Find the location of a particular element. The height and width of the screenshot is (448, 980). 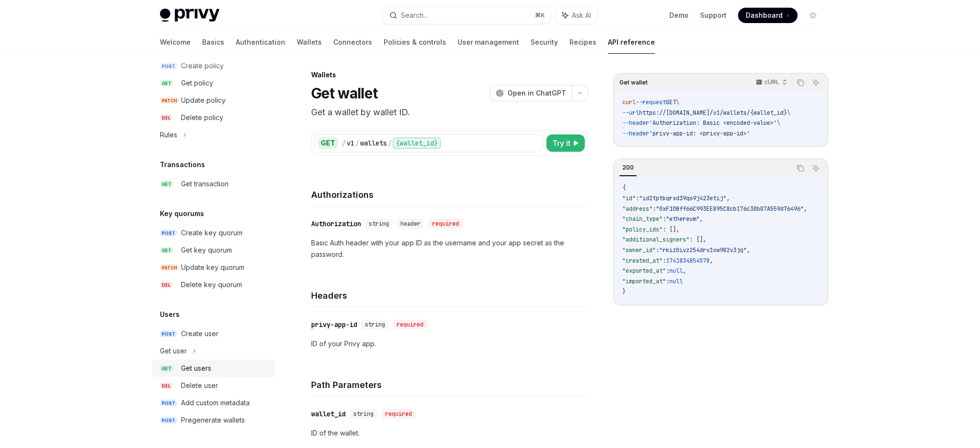

a: Welcome is located at coordinates (175, 42).